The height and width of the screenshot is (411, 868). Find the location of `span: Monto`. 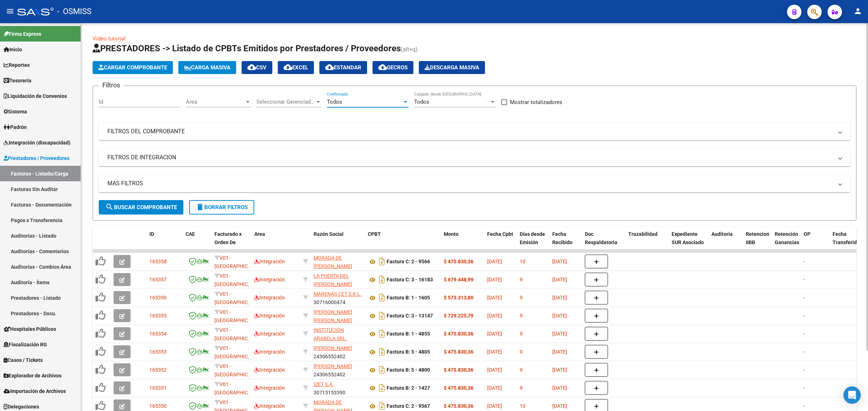

span: Monto is located at coordinates (451, 234).